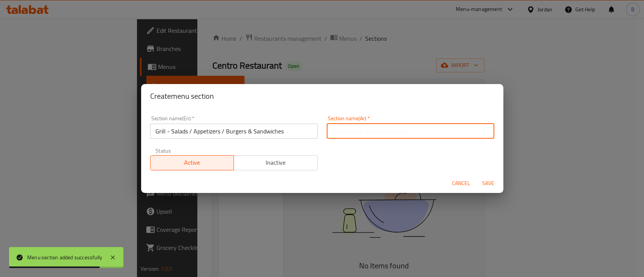  Describe the element at coordinates (276, 163) in the screenshot. I see `button: Inactive` at that location.